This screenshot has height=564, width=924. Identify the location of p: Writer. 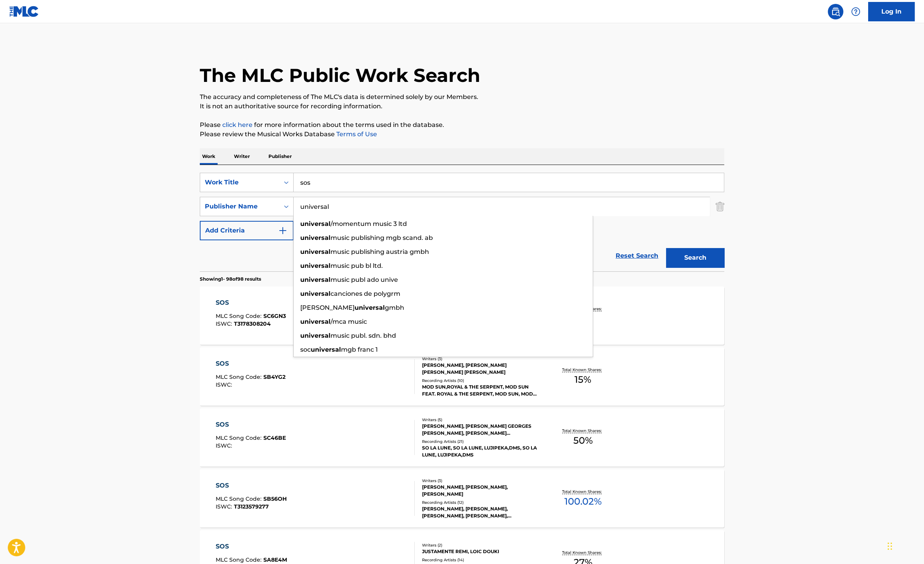
(242, 156).